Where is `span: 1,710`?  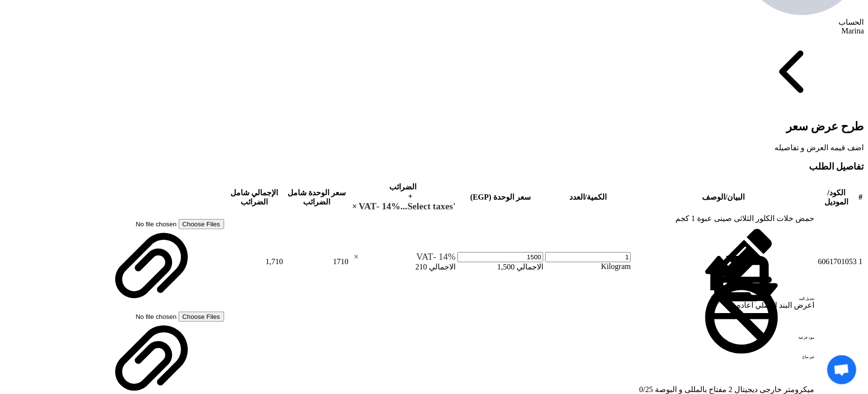
span: 1,710 is located at coordinates (275, 261).